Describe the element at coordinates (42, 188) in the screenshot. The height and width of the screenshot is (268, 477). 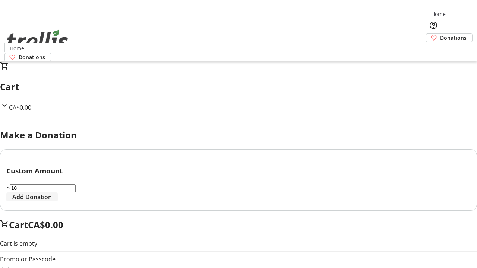
I see `input: Donation Amount` at that location.